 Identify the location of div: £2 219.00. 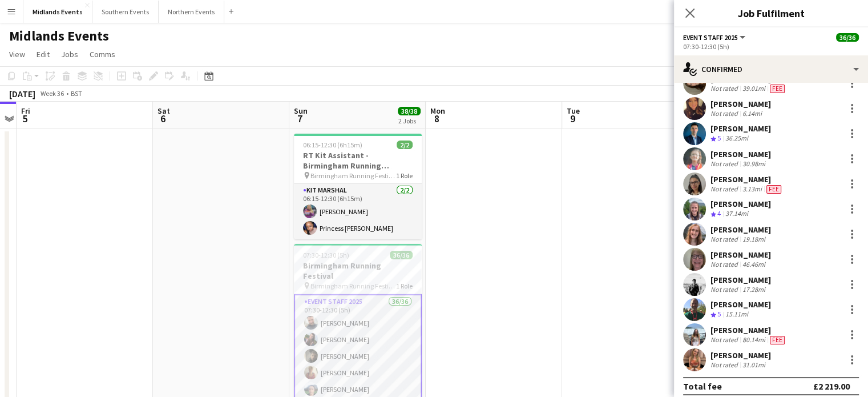
(832, 386).